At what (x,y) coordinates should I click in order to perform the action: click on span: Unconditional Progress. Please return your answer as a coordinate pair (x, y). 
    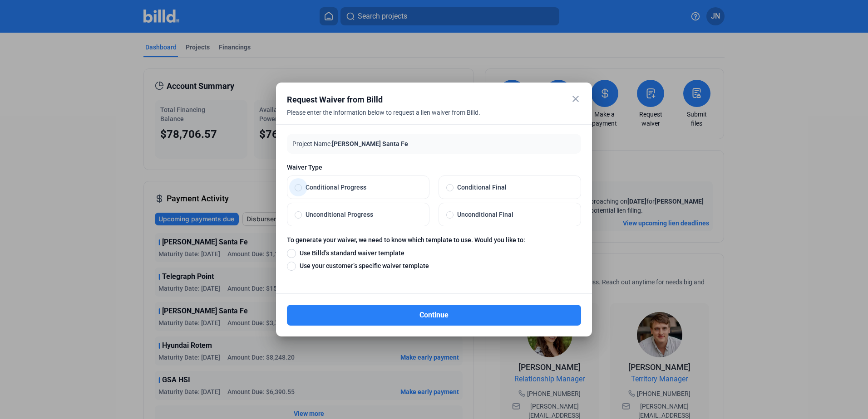
    Looking at the image, I should click on (362, 215).